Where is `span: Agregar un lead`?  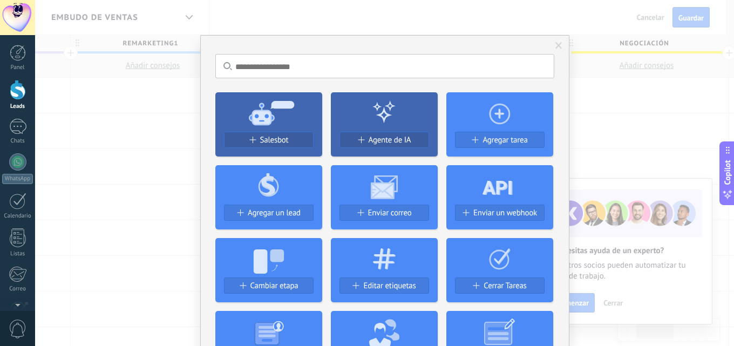
span: Agregar un lead is located at coordinates (274, 213).